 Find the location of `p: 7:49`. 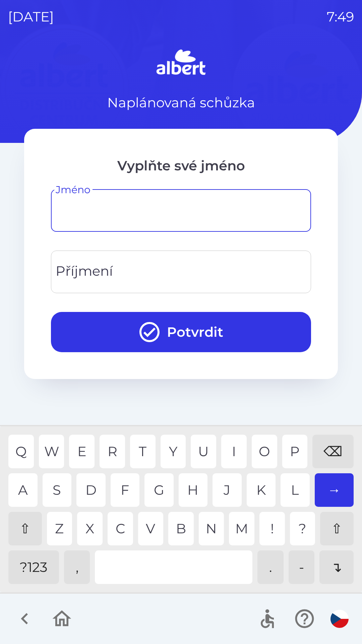

p: 7:49 is located at coordinates (340, 17).